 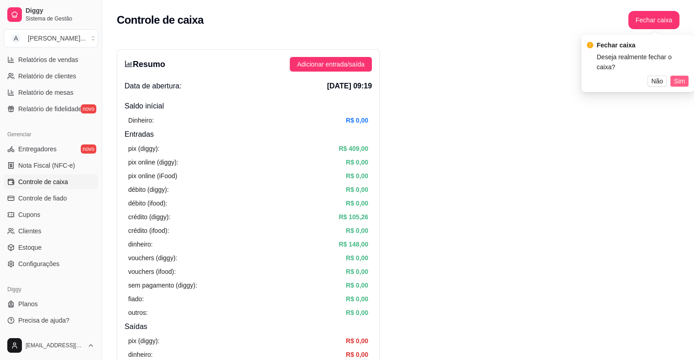 What do you see at coordinates (48, 60) in the screenshot?
I see `span: Relatórios de vendas` at bounding box center [48, 60].